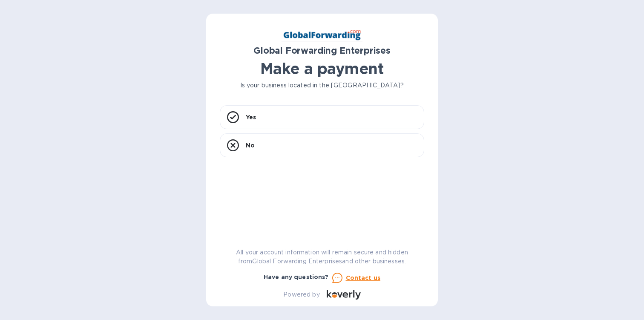 The height and width of the screenshot is (320, 644). Describe the element at coordinates (363, 278) in the screenshot. I see `u: Contact us` at that location.